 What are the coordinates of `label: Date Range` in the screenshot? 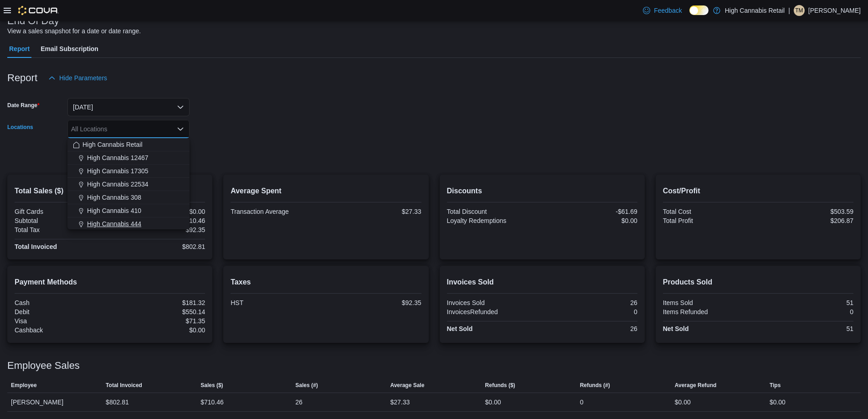 It's located at (23, 105).